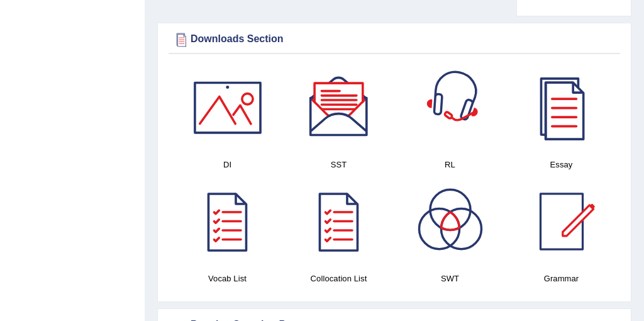 This screenshot has width=644, height=321. I want to click on h4: Grammar, so click(561, 278).